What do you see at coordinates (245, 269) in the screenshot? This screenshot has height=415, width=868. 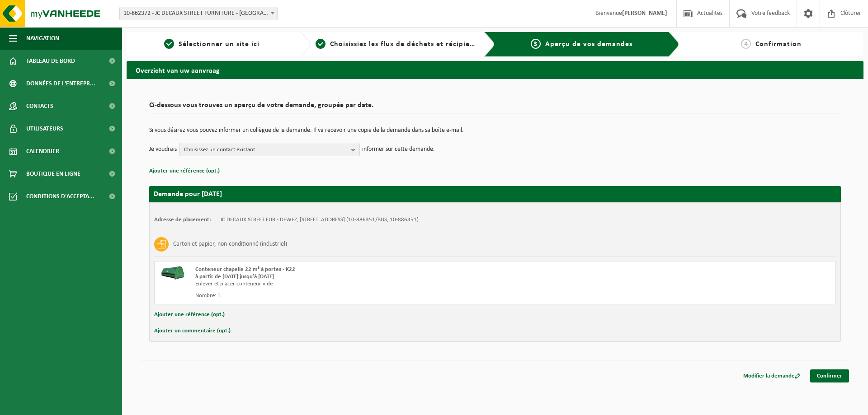 I see `span: Conteneur chapelle 22 m³ à portes - K22` at bounding box center [245, 269].